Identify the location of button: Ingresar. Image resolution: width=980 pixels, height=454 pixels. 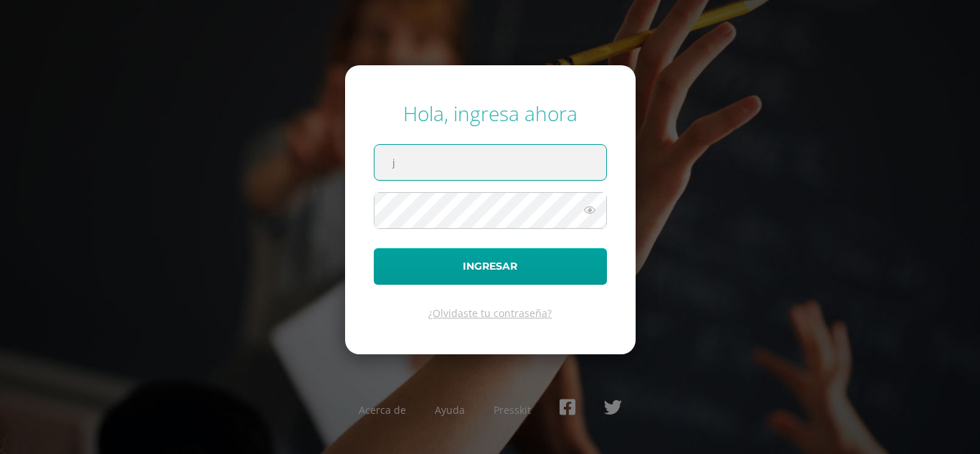
(490, 266).